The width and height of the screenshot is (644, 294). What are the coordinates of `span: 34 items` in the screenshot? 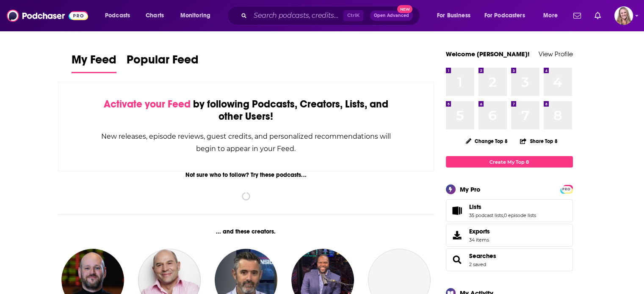 It's located at (479, 240).